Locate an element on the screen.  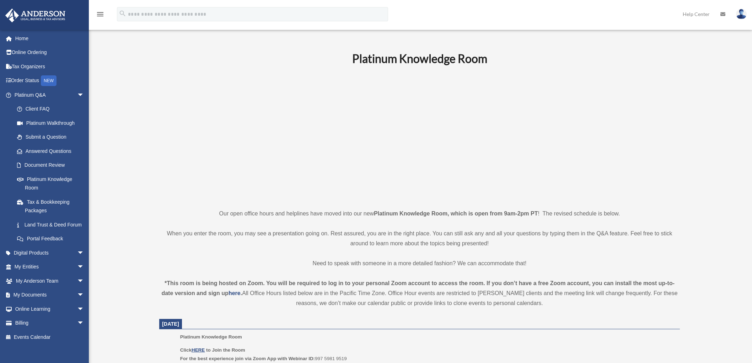
span: Platinum Knowledge Room is located at coordinates (211, 336).